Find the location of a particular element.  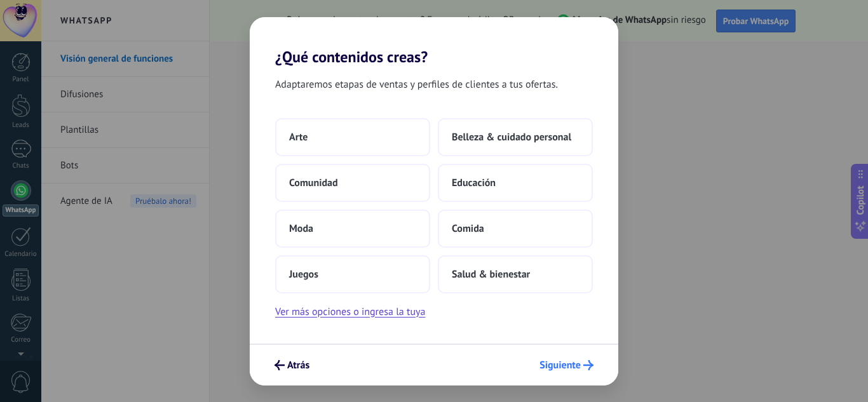

button: Ver más opciones o ingresa la tuya is located at coordinates (350, 312).